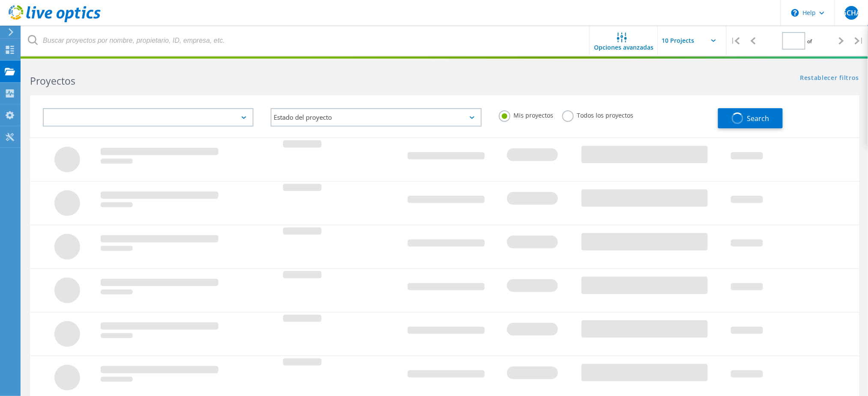  I want to click on label: Todos los proyectos, so click(598, 114).